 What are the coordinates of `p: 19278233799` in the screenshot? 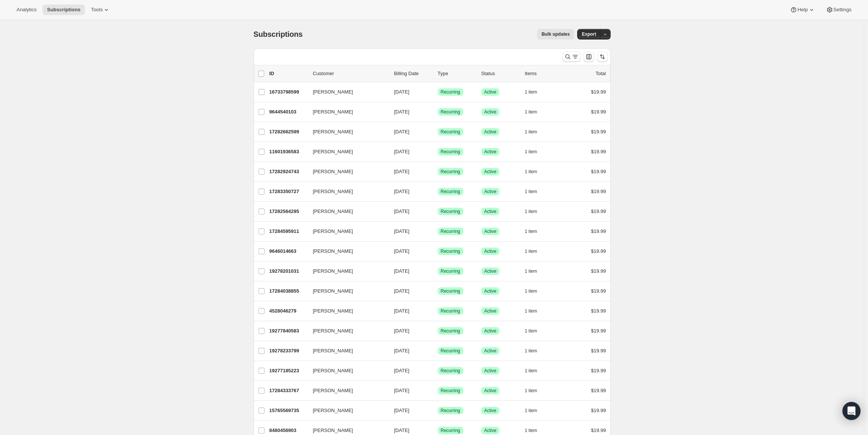 It's located at (288, 351).